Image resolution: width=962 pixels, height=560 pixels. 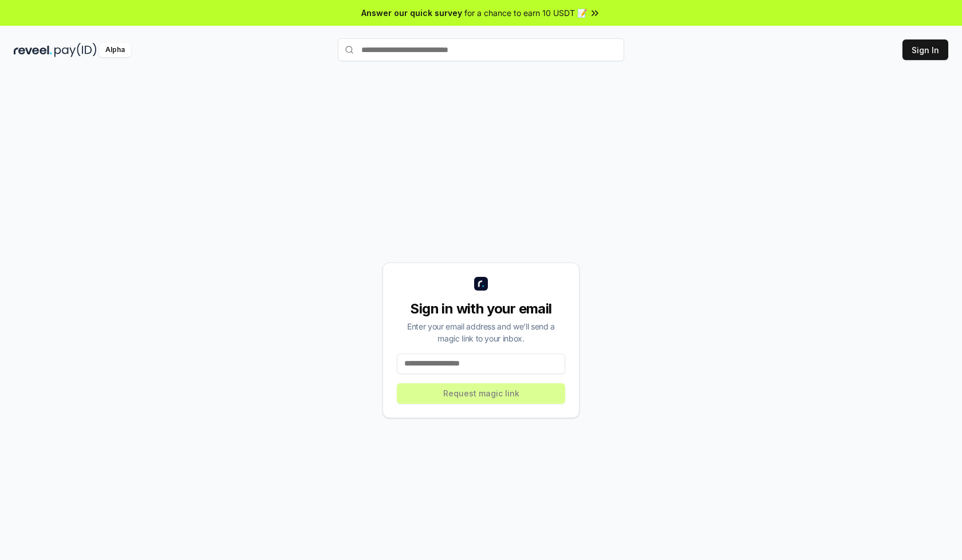 I want to click on div: Enter your email address and we’ll send a magic link to your inbox., so click(x=481, y=333).